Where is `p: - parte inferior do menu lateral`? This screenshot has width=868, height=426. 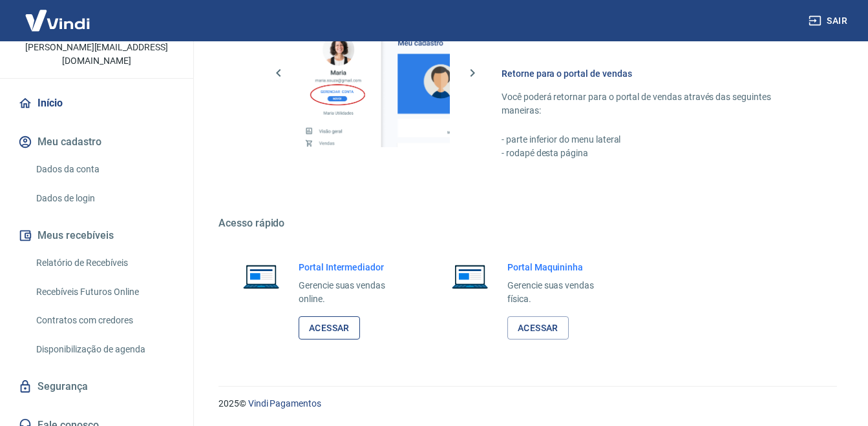 p: - parte inferior do menu lateral is located at coordinates (654, 139).